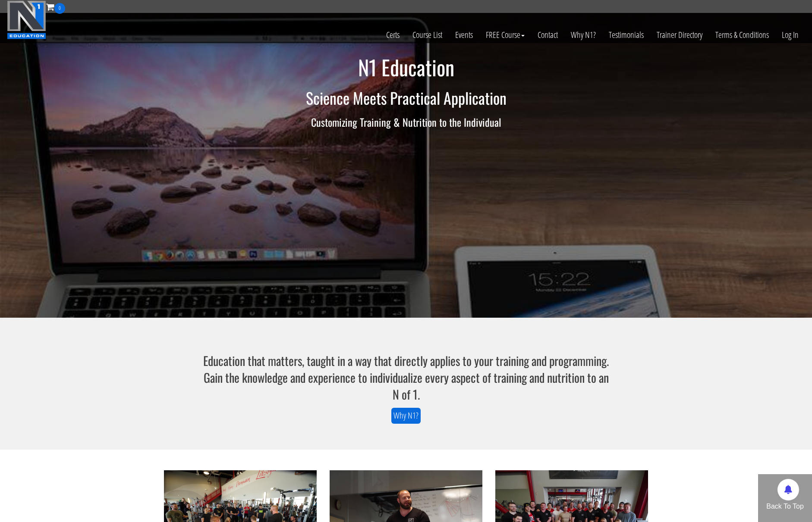 This screenshot has height=522, width=812. Describe the element at coordinates (27, 20) in the screenshot. I see `img: n1-education` at that location.